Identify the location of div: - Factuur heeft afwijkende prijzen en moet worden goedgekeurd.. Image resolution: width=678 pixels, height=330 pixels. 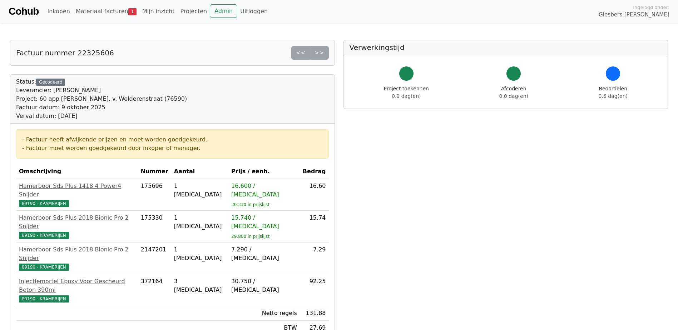
(172, 140).